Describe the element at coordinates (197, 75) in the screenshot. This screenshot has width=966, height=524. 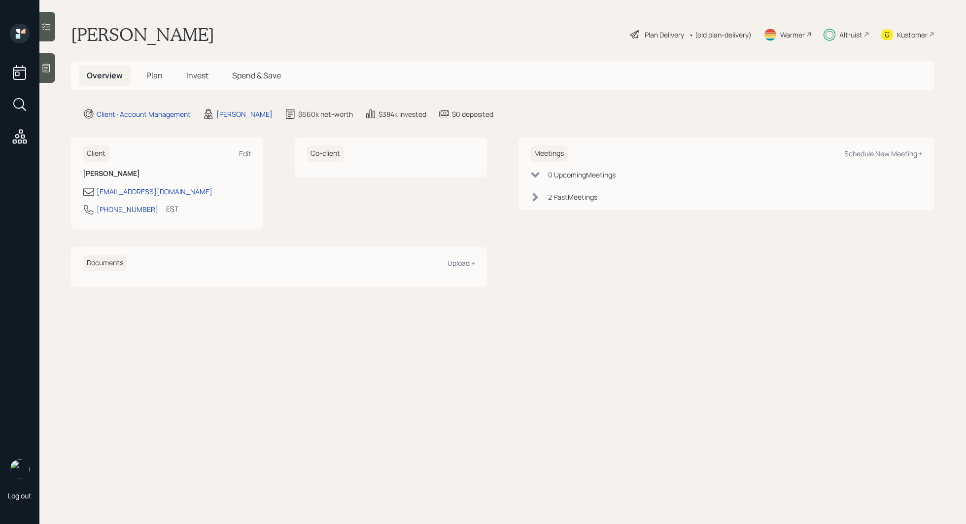
I see `span: Invest` at that location.